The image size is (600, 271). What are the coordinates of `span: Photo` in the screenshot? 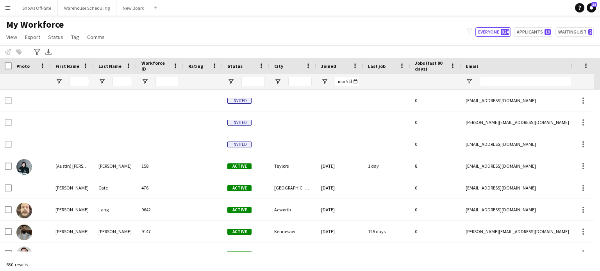 It's located at (23, 66).